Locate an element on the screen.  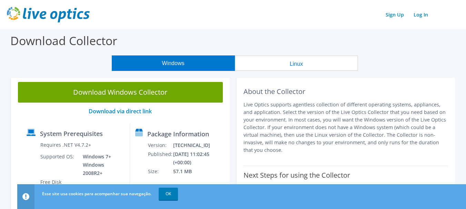
a: Download Windows Collector is located at coordinates (120, 92).